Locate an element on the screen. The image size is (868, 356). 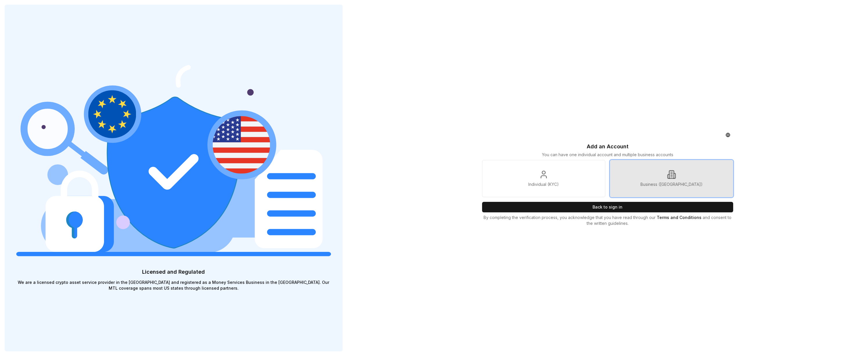
p: By completing the verification process, you acknowledge that you have read through our and consen... is located at coordinates (608, 220).